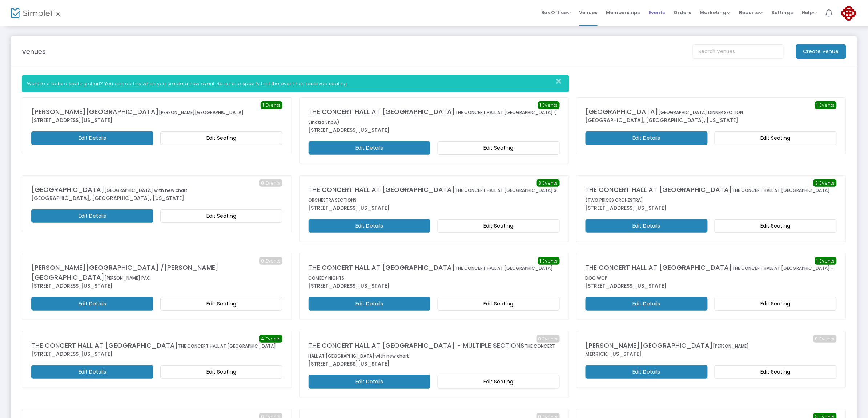 This screenshot has width=868, height=418. Describe the element at coordinates (589, 13) in the screenshot. I see `span: Venues` at that location.